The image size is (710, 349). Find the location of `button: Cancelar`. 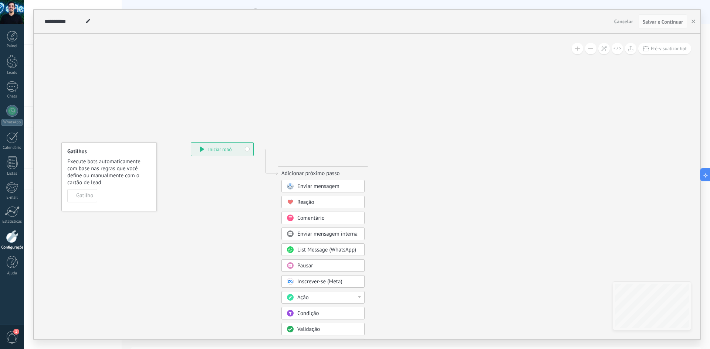

button: Cancelar is located at coordinates (623, 21).